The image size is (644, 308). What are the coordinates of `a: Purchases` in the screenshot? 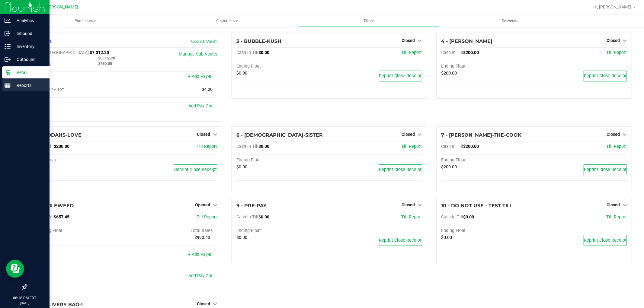 It's located at (85, 21).